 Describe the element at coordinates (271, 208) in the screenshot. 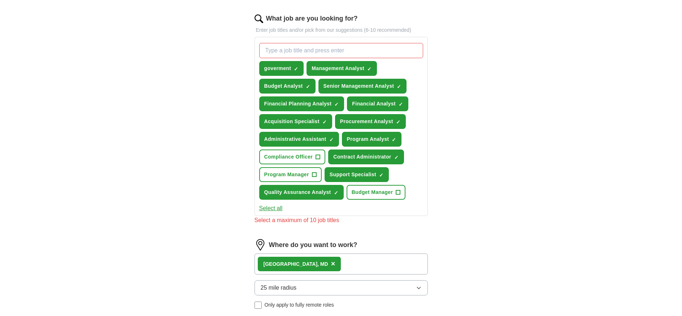

I see `button: Select all` at that location.